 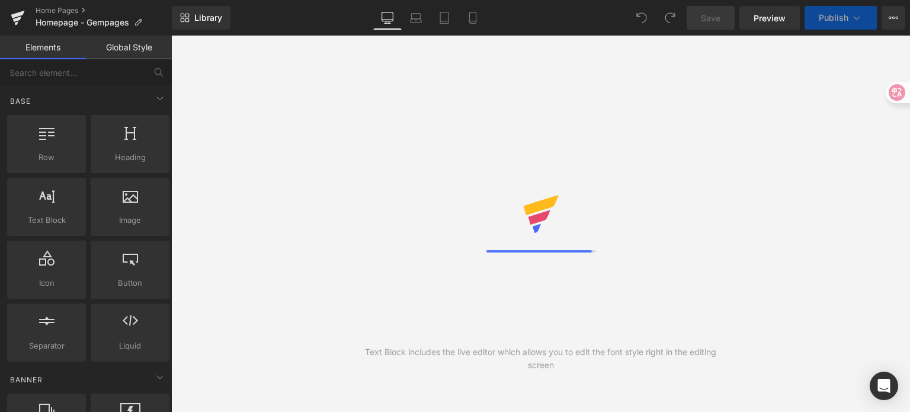 I want to click on span: Row, so click(x=46, y=157).